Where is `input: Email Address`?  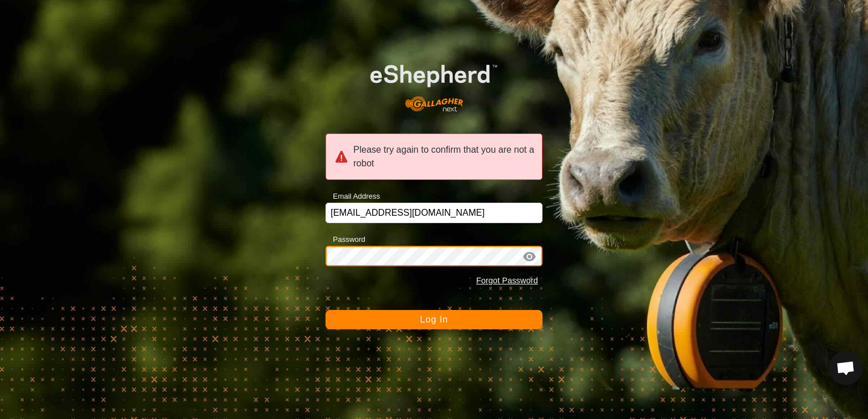 input: Email Address is located at coordinates (434, 213).